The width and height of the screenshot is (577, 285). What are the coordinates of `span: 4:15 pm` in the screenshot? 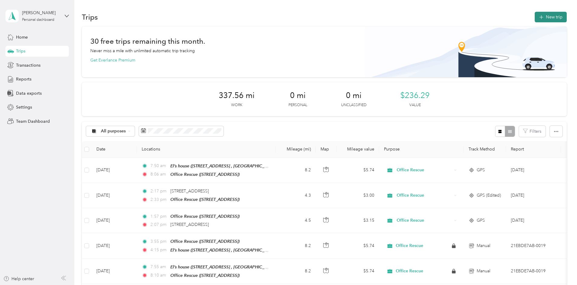 It's located at (159, 250).